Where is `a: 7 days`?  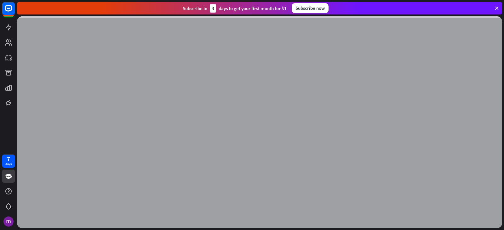 a: 7 days is located at coordinates (9, 161).